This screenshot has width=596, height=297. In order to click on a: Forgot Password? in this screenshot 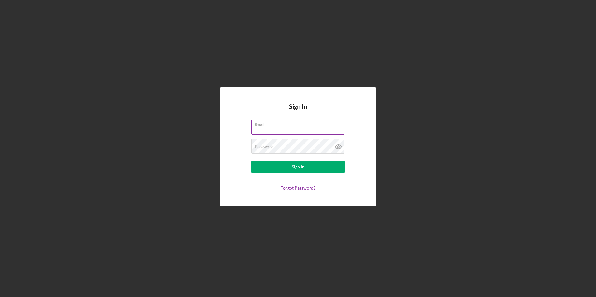, I will do `click(298, 188)`.